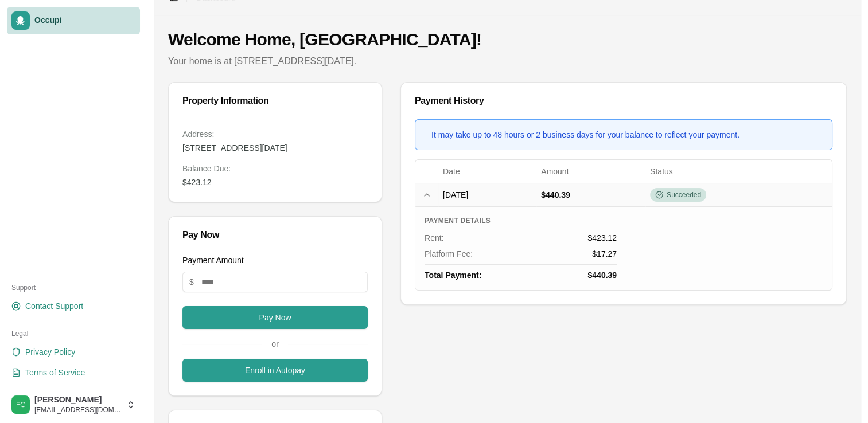  I want to click on dd: $423.12, so click(275, 182).